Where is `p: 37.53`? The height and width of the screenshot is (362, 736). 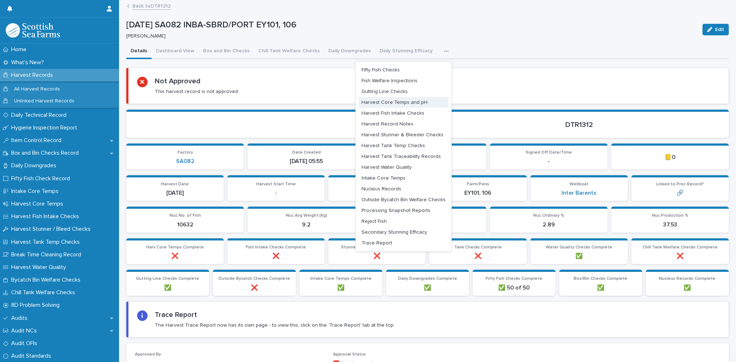
p: 37.53 is located at coordinates (670, 225).